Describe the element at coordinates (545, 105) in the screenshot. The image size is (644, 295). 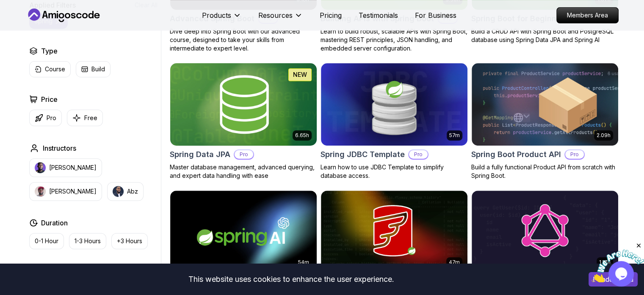
I see `img: Spring Boot Product API card` at that location.